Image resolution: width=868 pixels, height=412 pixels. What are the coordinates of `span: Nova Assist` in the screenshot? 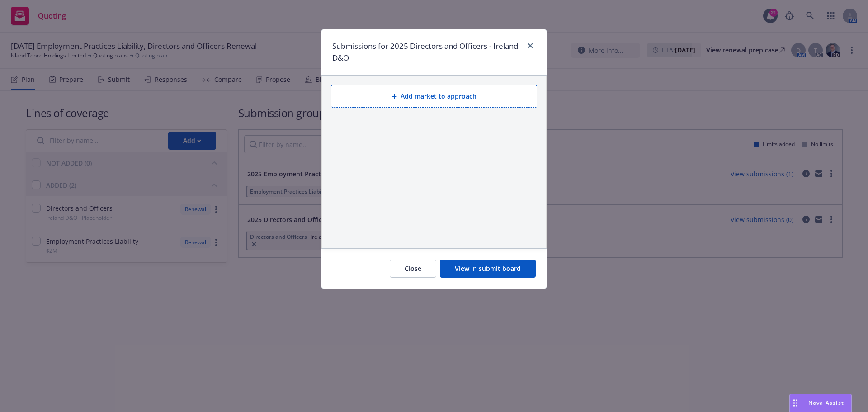 It's located at (826, 403).